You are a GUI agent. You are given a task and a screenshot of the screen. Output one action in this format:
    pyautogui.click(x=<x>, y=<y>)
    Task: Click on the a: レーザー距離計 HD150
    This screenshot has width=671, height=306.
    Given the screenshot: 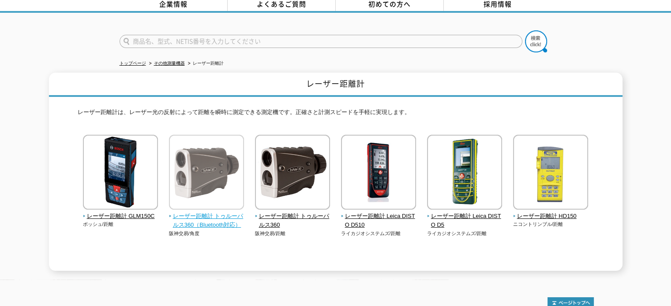 What is the action you would take?
    pyautogui.click(x=550, y=213)
    